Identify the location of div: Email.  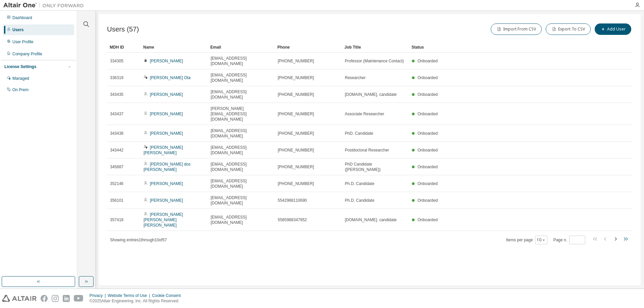
(242, 47).